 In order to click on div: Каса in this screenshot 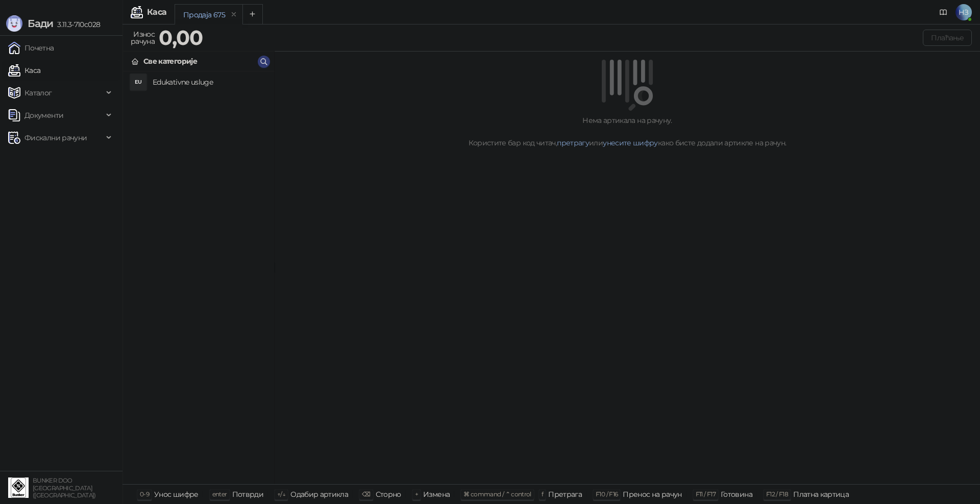, I will do `click(157, 12)`.